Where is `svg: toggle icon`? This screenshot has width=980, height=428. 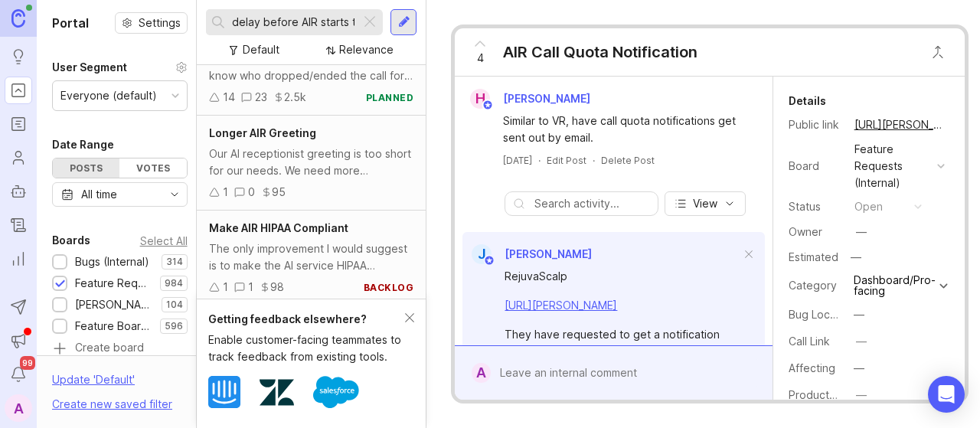 svg: toggle icon is located at coordinates (175, 194).